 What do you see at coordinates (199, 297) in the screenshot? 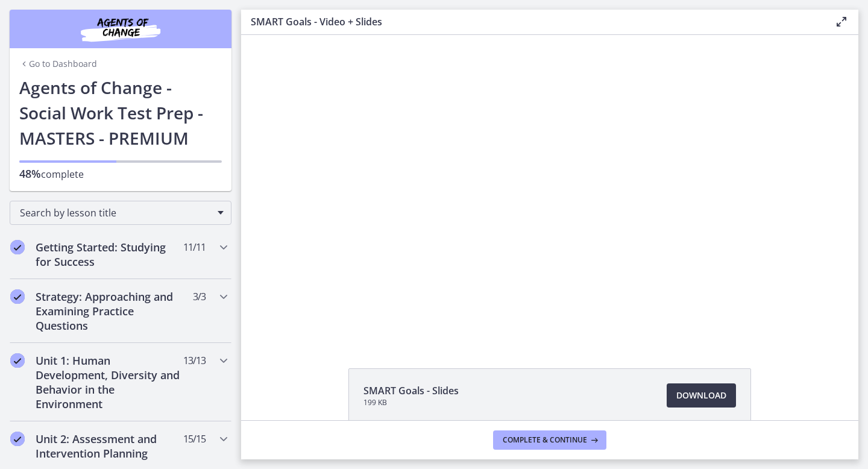
I see `span: 3 / 3` at bounding box center [199, 297].